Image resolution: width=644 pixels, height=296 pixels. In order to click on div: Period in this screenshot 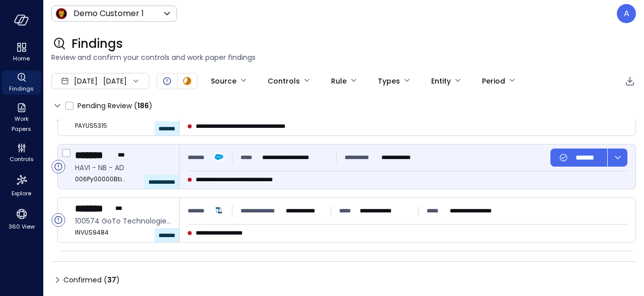, I will do `click(494, 81)`.